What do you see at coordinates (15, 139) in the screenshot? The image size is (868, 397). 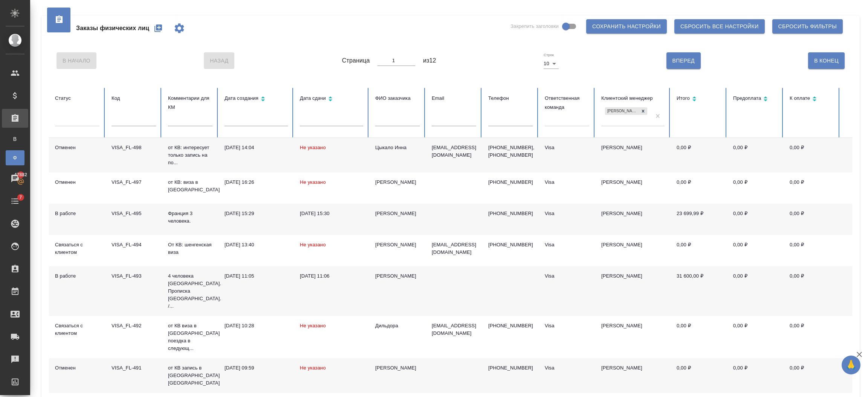 I see `a: В` at bounding box center [15, 139].